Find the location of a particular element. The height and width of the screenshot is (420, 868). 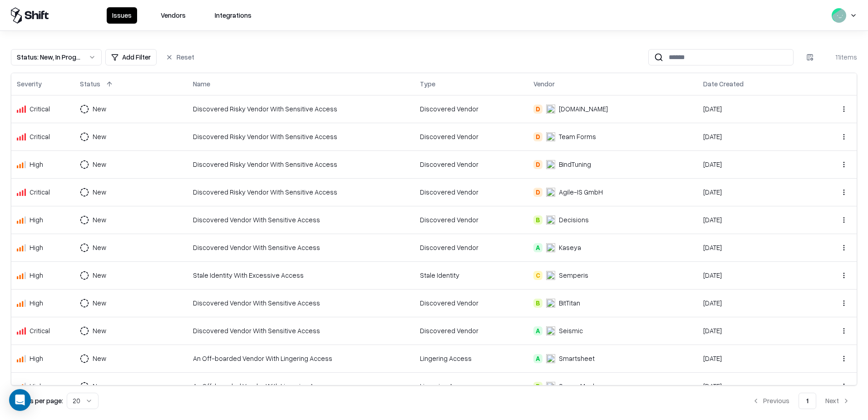

div: BitTitan is located at coordinates (570, 303).